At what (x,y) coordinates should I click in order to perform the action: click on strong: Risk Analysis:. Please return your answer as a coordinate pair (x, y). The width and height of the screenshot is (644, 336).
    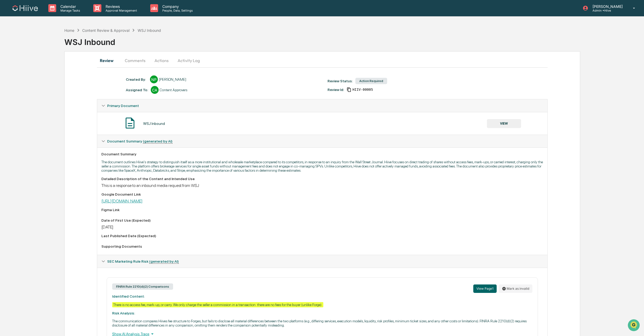
    Looking at the image, I should click on (123, 313).